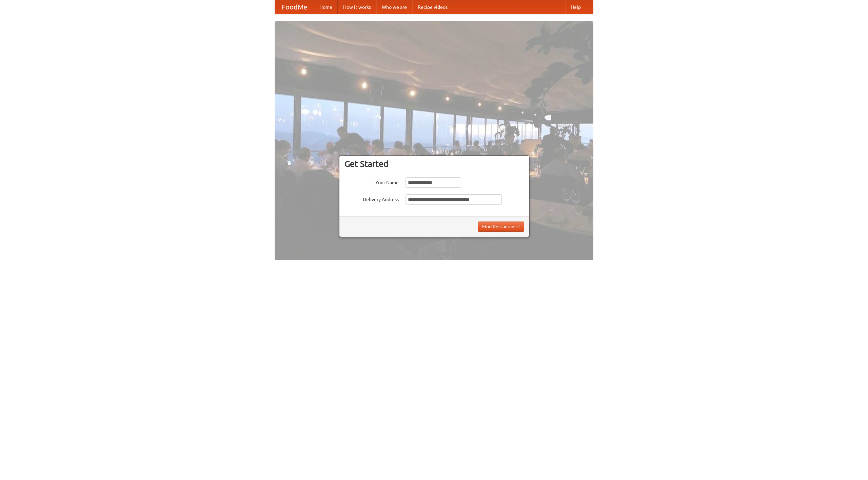 The width and height of the screenshot is (868, 480). What do you see at coordinates (433, 7) in the screenshot?
I see `a: Recipe videos` at bounding box center [433, 7].